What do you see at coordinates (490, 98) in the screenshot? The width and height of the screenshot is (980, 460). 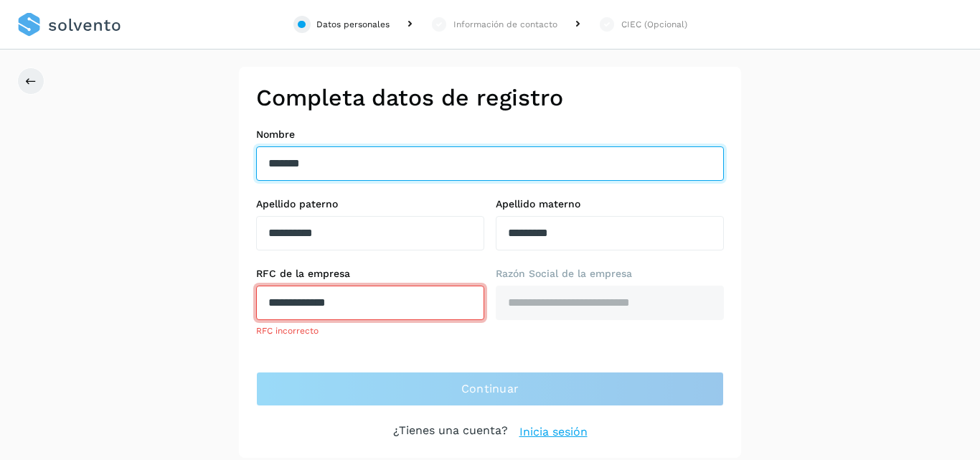 I see `h2: Completa datos de registro` at bounding box center [490, 98].